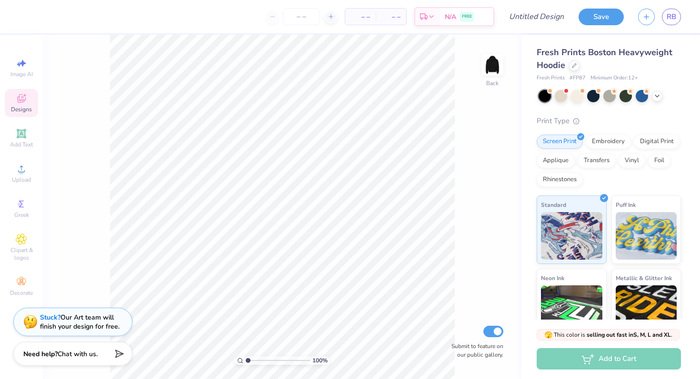  I want to click on span: Neon Ink, so click(552, 278).